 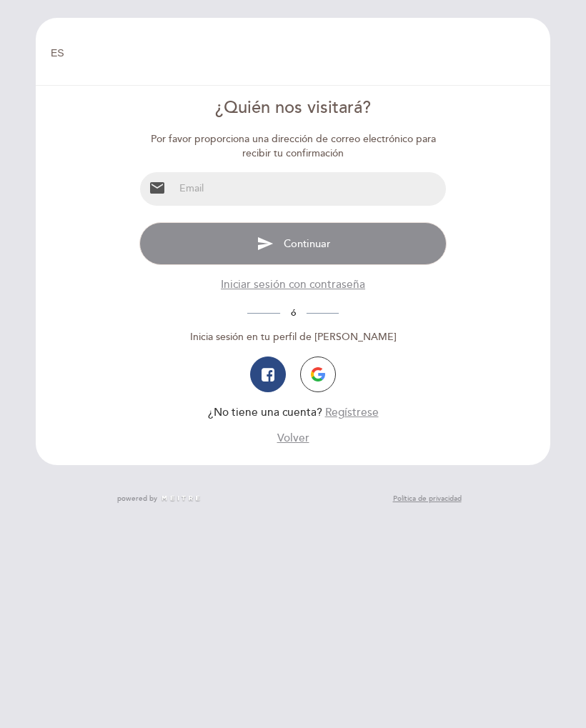 What do you see at coordinates (265, 244) in the screenshot?
I see `i: send` at bounding box center [265, 244].